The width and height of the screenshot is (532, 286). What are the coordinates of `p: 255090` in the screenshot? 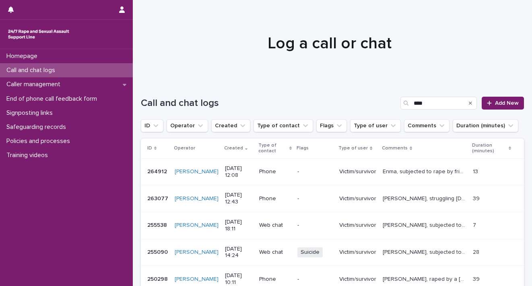 It's located at (158, 251).